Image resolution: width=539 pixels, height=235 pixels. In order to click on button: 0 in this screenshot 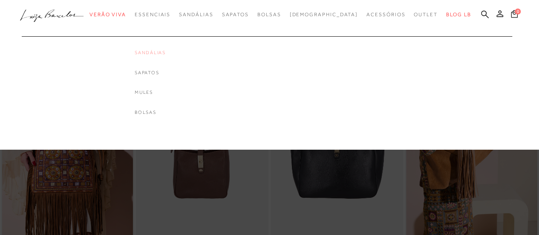, I will do `click(514, 15)`.